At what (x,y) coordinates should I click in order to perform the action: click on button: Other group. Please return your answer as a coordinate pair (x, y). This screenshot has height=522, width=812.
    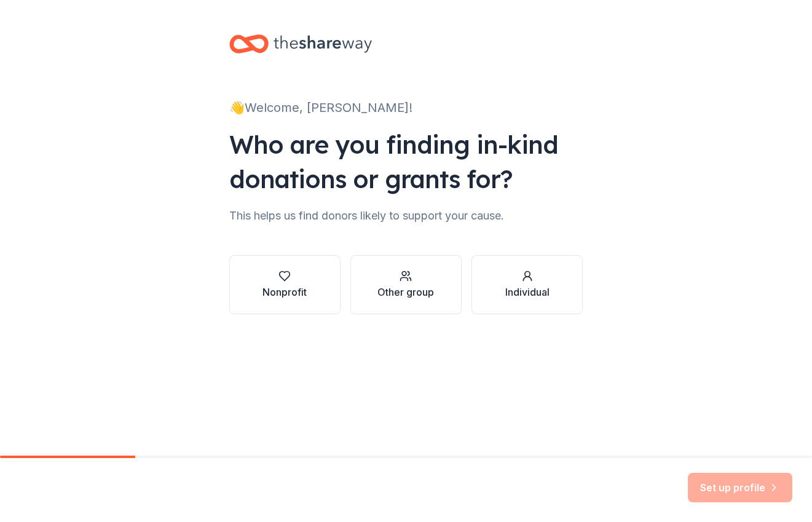
    Looking at the image, I should click on (406, 285).